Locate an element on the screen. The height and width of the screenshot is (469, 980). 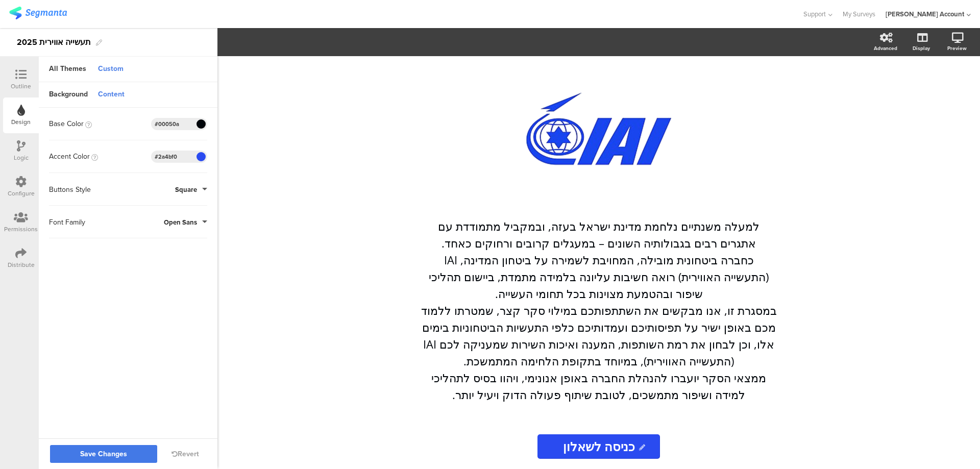
div: Buttons Style is located at coordinates (70, 189).